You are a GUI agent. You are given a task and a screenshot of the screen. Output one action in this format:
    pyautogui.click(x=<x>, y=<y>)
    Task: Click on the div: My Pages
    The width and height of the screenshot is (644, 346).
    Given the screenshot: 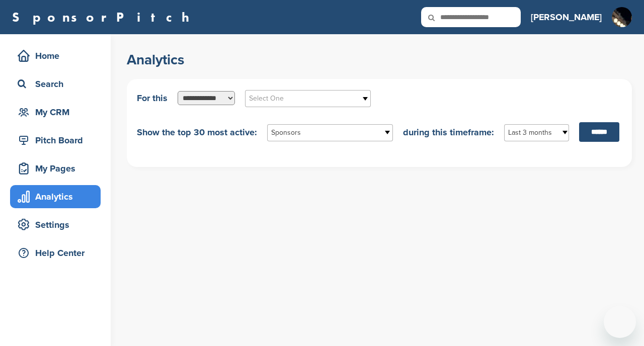 What is the action you would take?
    pyautogui.click(x=58, y=169)
    